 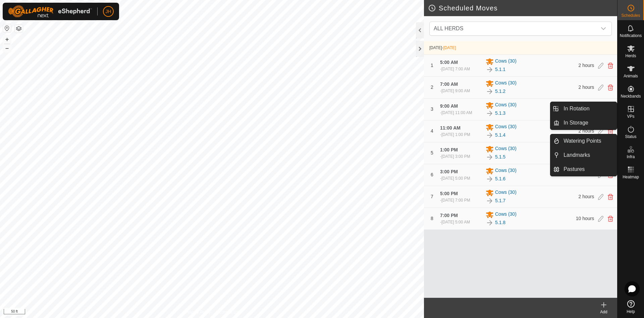 What do you see at coordinates (576, 123) in the screenshot?
I see `span: In Storage` at bounding box center [576, 123].